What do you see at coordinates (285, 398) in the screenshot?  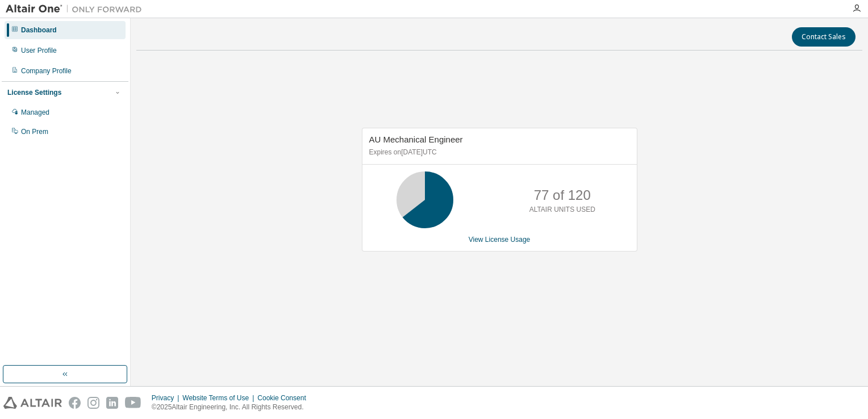 I see `div: Cookie Consent` at bounding box center [285, 398].